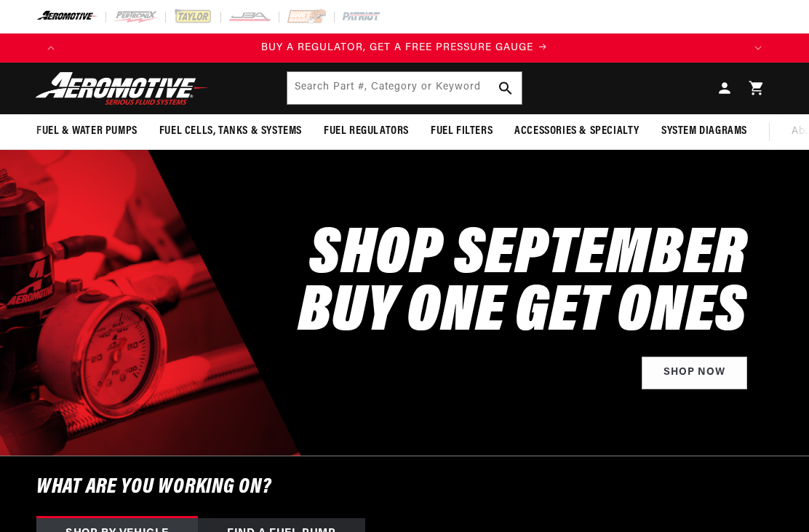 This screenshot has height=532, width=809. I want to click on summary: Fuel Cells, Tanks & Systems, so click(231, 131).